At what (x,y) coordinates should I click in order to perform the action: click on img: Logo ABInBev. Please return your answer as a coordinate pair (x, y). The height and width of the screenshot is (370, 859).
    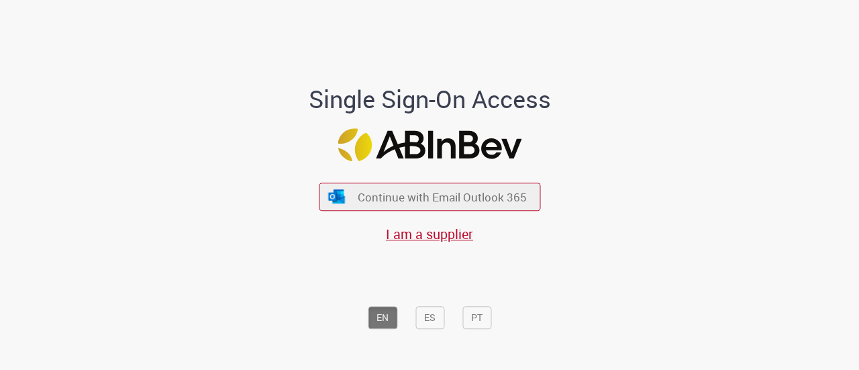
    Looking at the image, I should click on (429, 144).